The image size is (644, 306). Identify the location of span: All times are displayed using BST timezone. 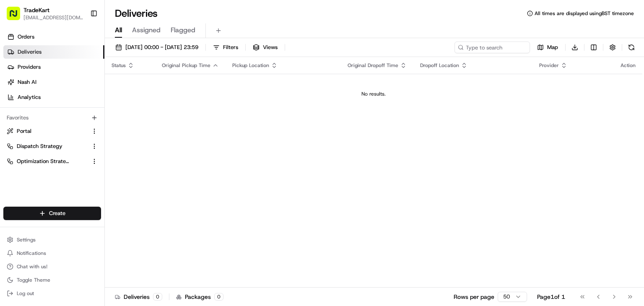
(584, 13).